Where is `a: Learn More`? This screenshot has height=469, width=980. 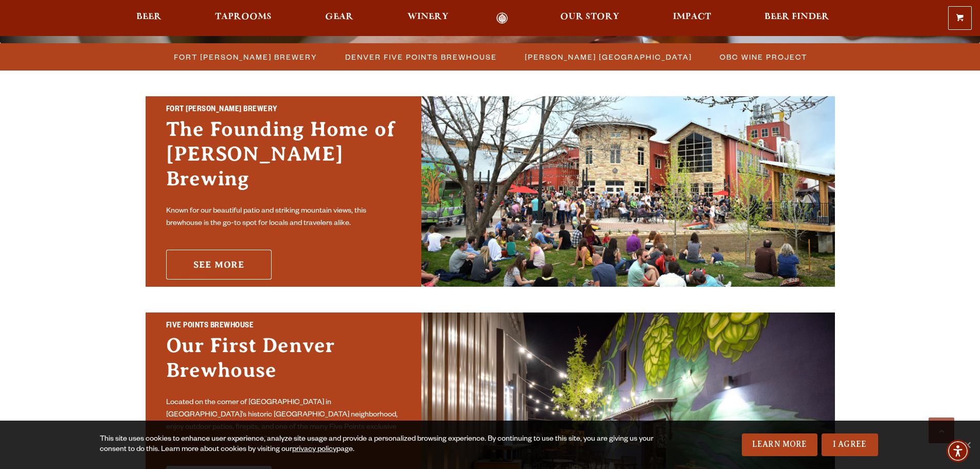 a: Learn More is located at coordinates (780, 445).